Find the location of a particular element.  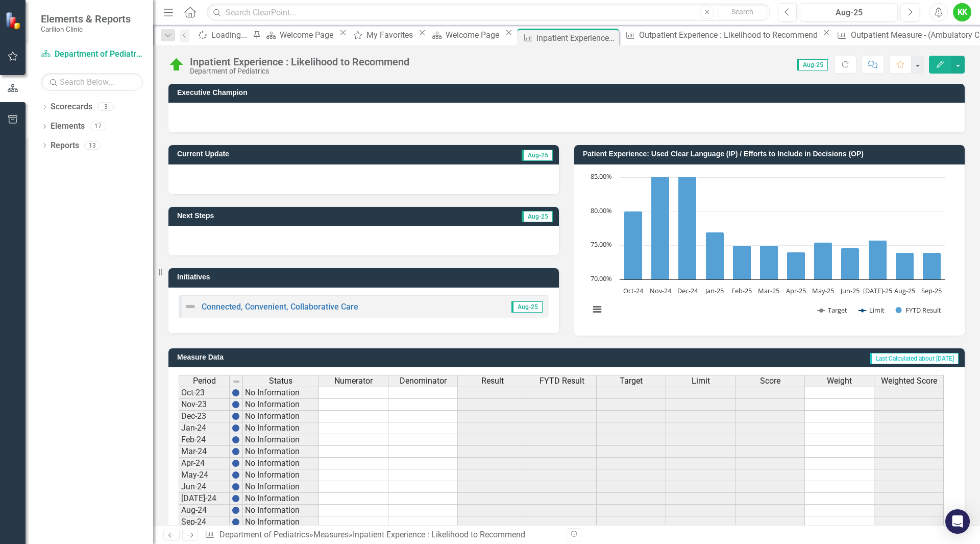

text: Nov-24 is located at coordinates (661, 291).